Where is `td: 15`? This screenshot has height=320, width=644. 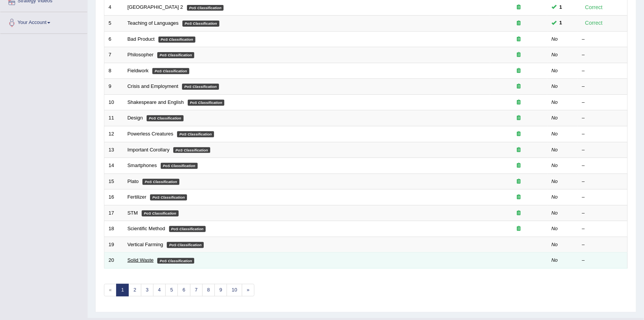 td: 15 is located at coordinates (114, 181).